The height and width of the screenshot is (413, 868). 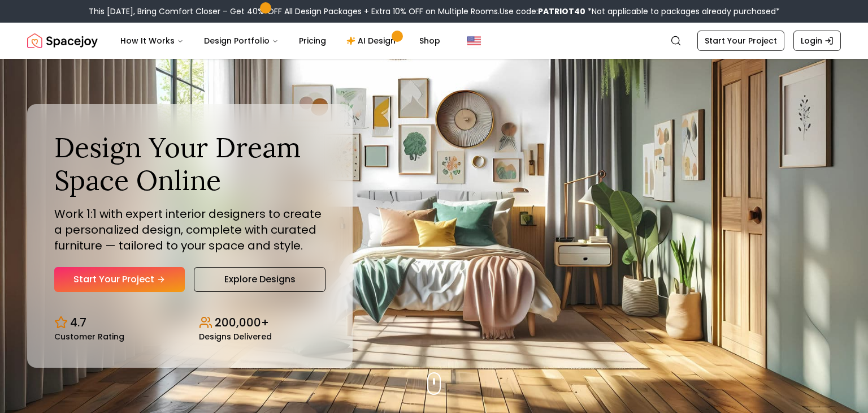 What do you see at coordinates (260, 279) in the screenshot?
I see `a: Explore Designs` at bounding box center [260, 279].